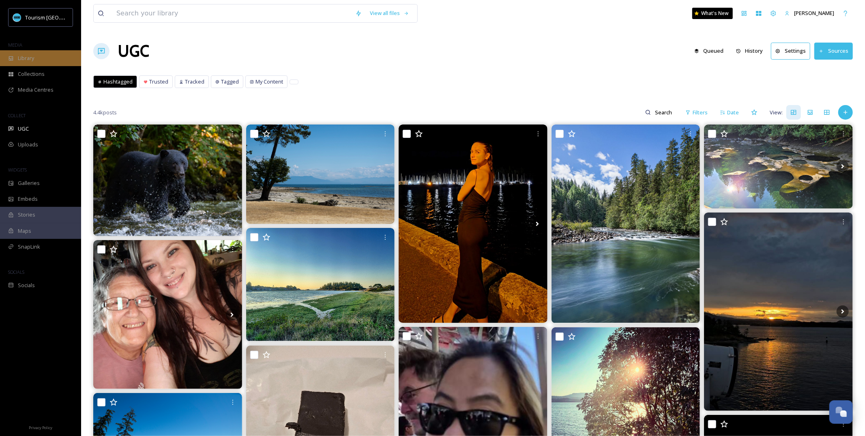  I want to click on div: View all files, so click(389, 13).